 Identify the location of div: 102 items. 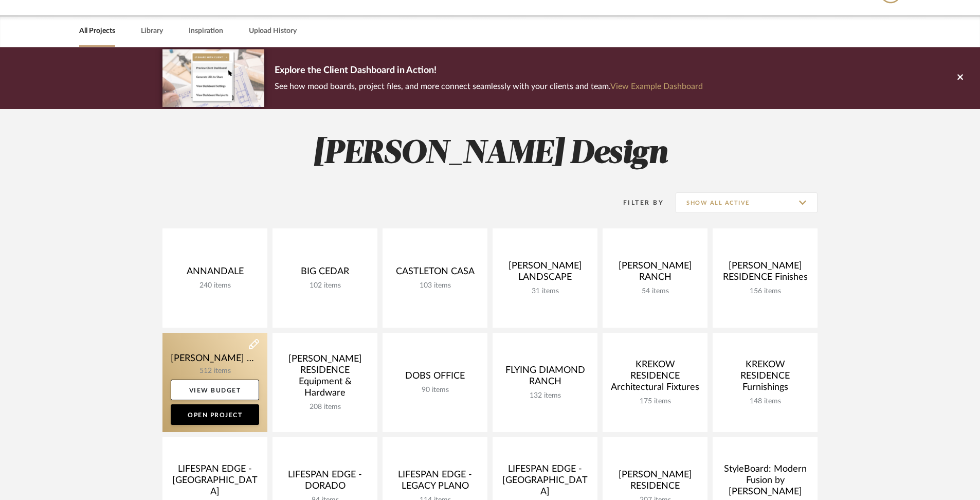
(325, 285).